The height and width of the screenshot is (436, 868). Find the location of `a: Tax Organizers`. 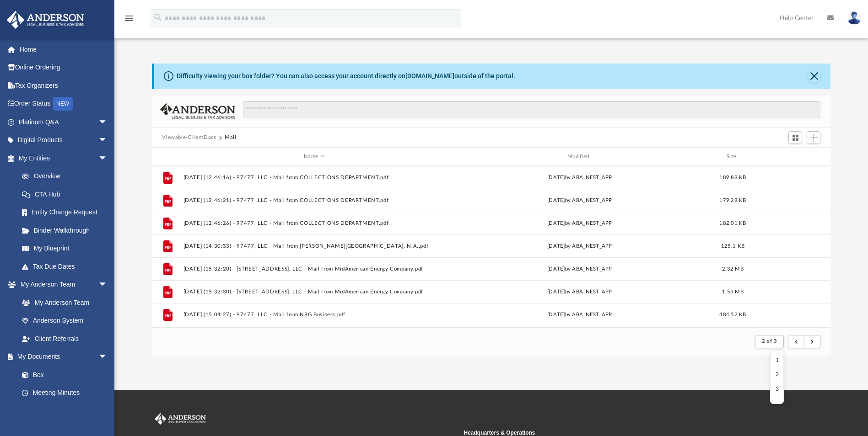

a: Tax Organizers is located at coordinates (64, 85).